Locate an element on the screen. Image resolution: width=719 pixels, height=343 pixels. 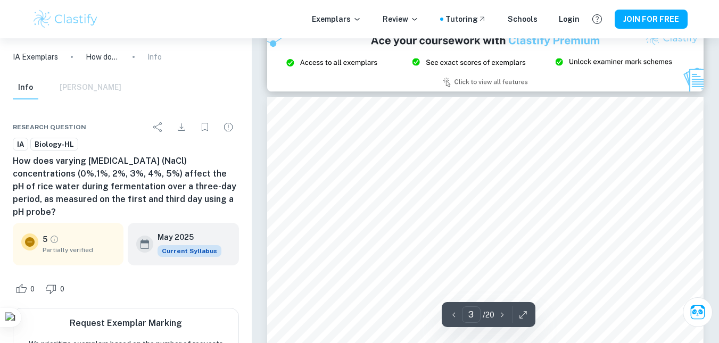
p: Review is located at coordinates (401, 19).